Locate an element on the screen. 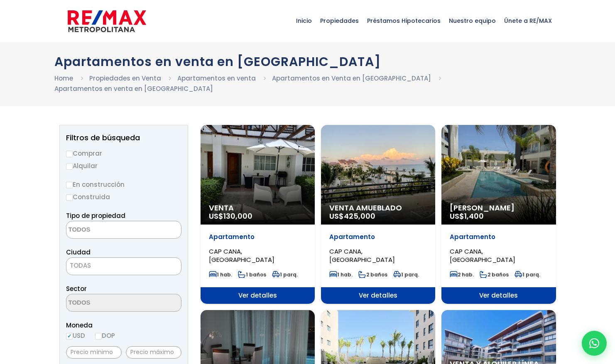 This screenshot has height=364, width=615. input: Precio máximo is located at coordinates (154, 352).